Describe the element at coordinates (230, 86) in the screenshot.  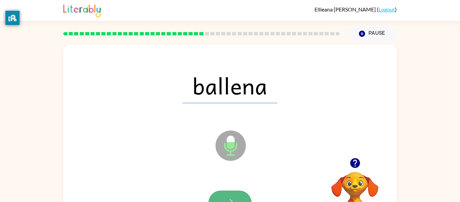
I see `span: ballena` at that location.